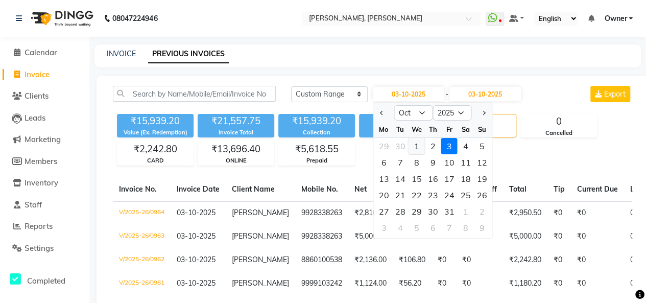 The width and height of the screenshot is (646, 303). I want to click on div: Su, so click(481, 129).